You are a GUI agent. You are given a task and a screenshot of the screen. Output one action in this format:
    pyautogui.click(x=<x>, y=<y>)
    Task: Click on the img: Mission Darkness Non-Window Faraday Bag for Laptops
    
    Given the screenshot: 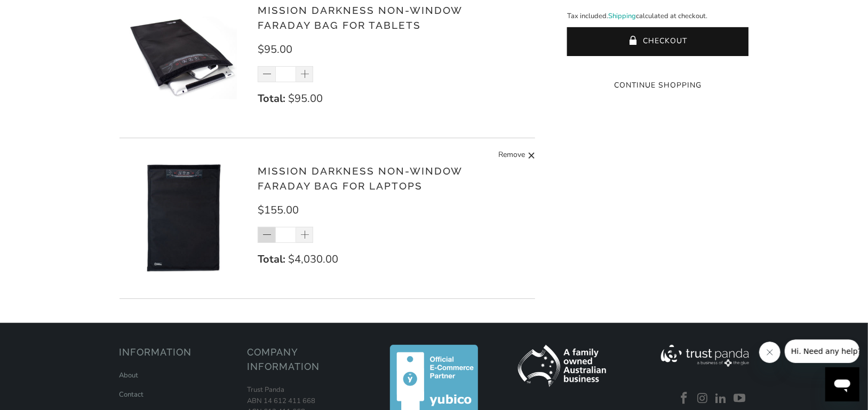 What is the action you would take?
    pyautogui.click(x=183, y=218)
    